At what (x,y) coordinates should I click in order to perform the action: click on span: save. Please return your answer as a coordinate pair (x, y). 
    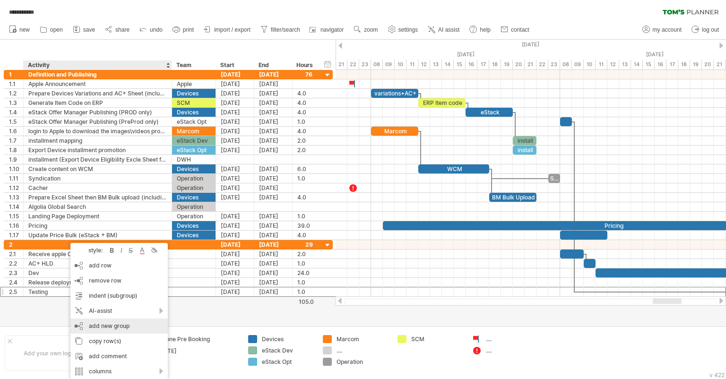
    Looking at the image, I should click on (89, 30).